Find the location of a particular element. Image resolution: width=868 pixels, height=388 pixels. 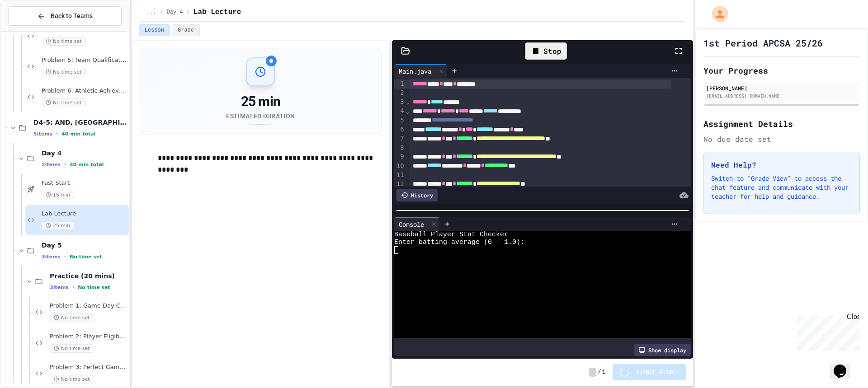

span: Enter batting average (0 - 1.0): is located at coordinates (459, 242).